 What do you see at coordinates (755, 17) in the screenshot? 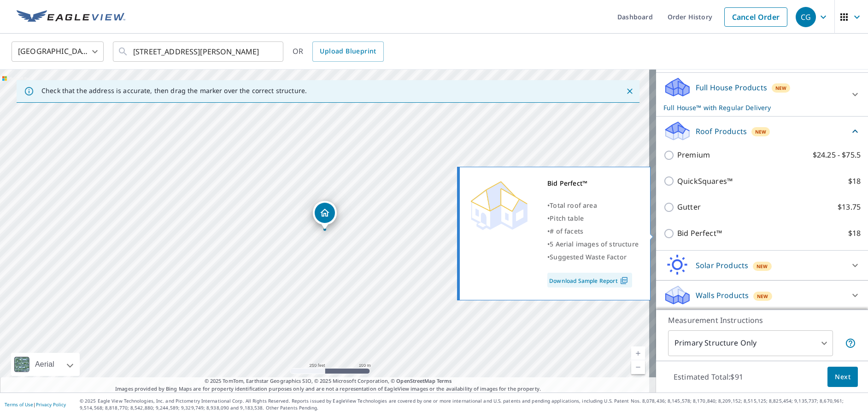
I see `a: Cancel Order` at bounding box center [755, 17].